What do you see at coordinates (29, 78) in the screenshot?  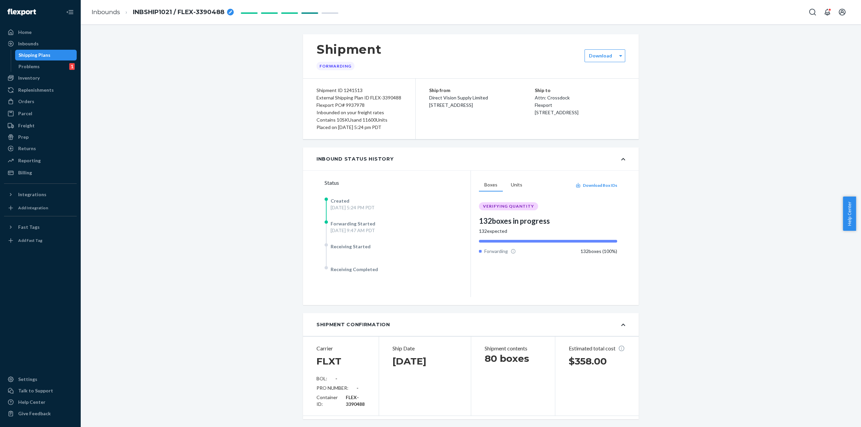 I see `div: Inventory` at bounding box center [29, 78].